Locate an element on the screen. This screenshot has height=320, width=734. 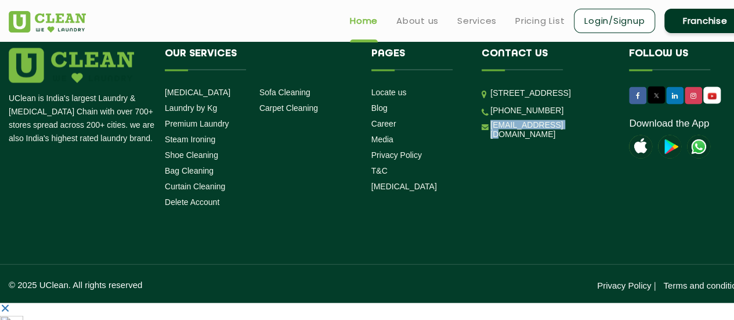
a: Login/Signup is located at coordinates (614, 21).